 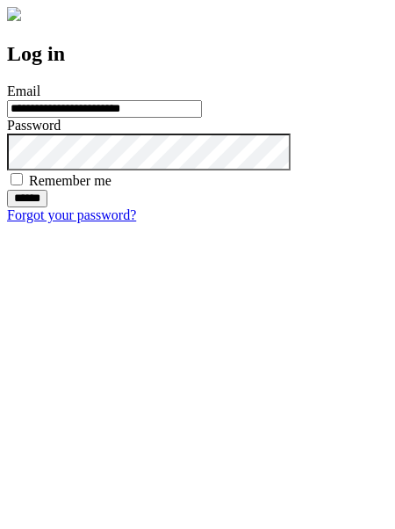 I want to click on label: Remember me, so click(x=70, y=180).